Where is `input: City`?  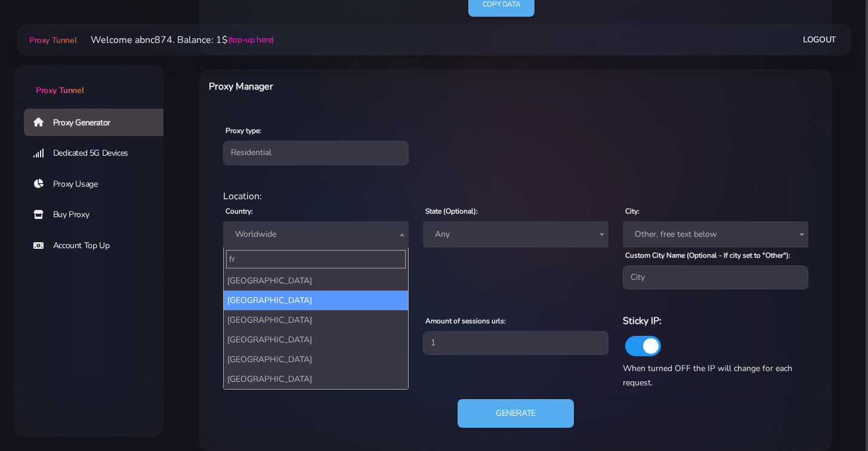 input: City is located at coordinates (715, 278).